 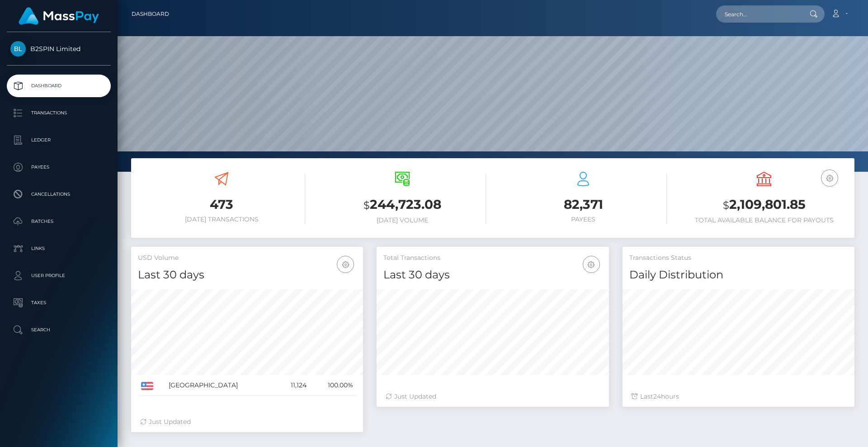 I want to click on h4: Daily Distribution, so click(x=738, y=275).